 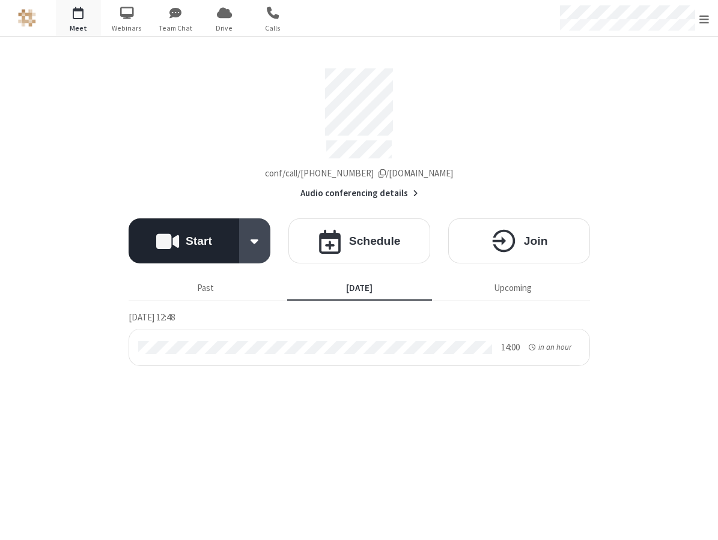 I want to click on span: Webinars, so click(x=127, y=28).